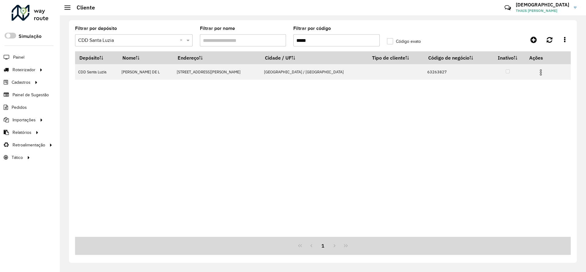 The image size is (586, 272). I want to click on label: Simulação, so click(30, 36).